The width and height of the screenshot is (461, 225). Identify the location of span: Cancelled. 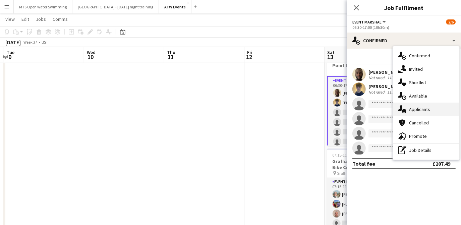
(419, 123).